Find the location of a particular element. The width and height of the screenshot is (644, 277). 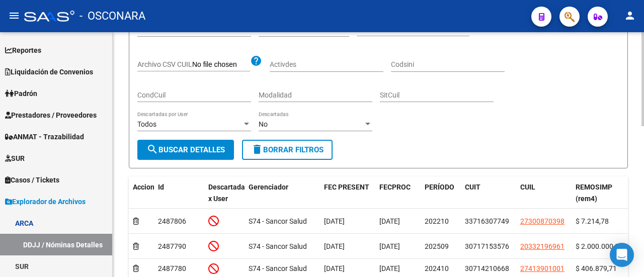

span: FECPROC is located at coordinates (395, 187).